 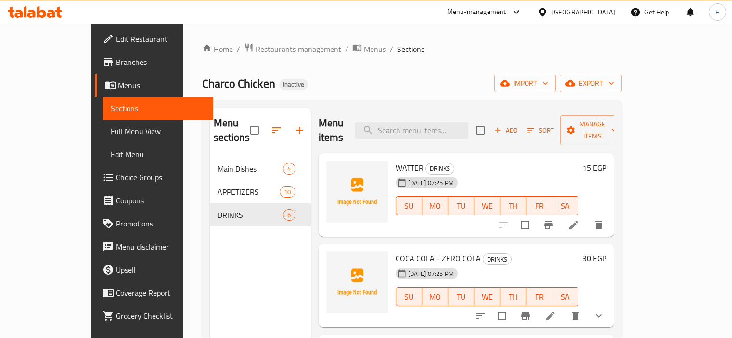 I want to click on a: Full Menu View, so click(x=158, y=131).